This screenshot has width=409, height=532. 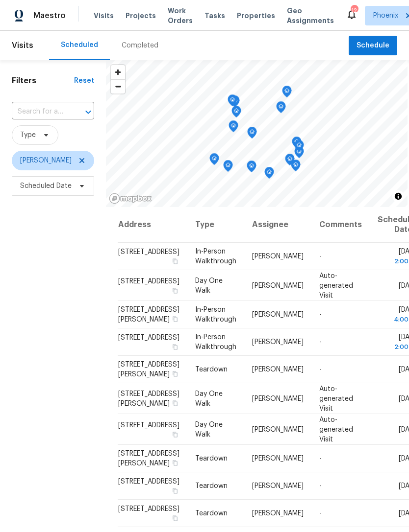 I want to click on th: Comments, so click(x=340, y=225).